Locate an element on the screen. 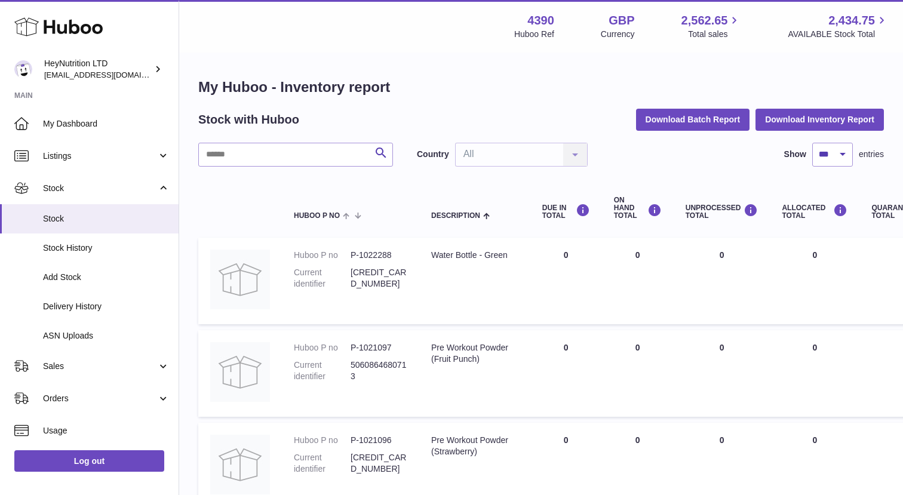  span: 2,562.65 is located at coordinates (705, 20).